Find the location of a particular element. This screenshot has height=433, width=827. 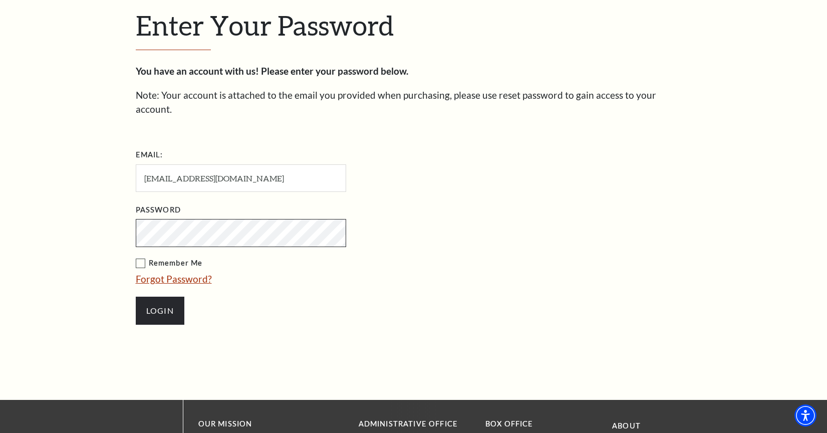

span: Enter Your Password is located at coordinates (264, 25).